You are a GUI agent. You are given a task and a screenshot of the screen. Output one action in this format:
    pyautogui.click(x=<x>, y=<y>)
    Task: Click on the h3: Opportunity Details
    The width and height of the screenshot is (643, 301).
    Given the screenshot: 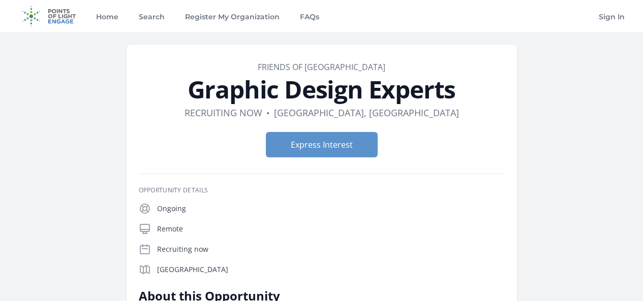 What is the action you would take?
    pyautogui.click(x=322, y=190)
    